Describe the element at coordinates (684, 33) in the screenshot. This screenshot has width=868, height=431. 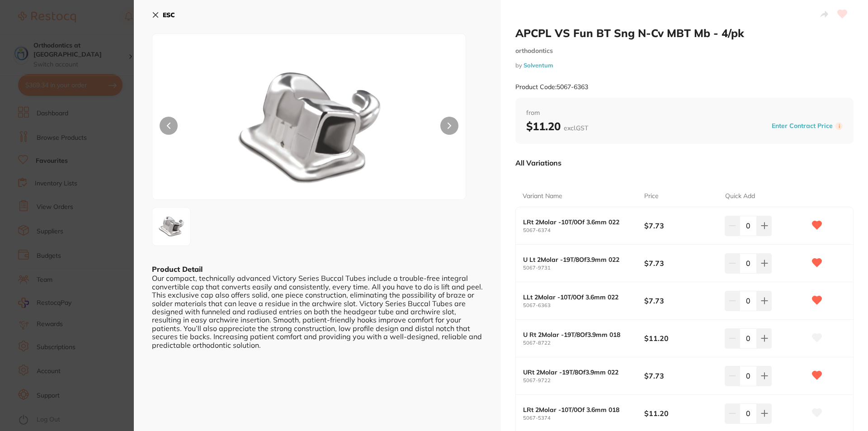
I see `h2: APCPL VS Fun BT Sng N-Cv MBT Mb - 4/pk` at that location.